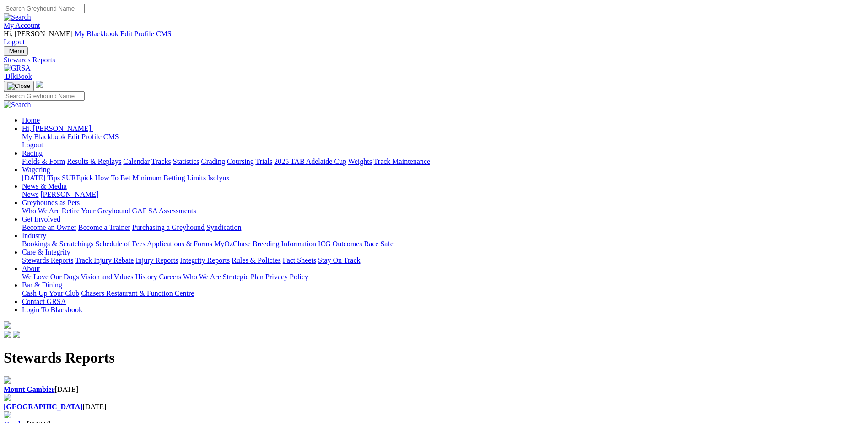  What do you see at coordinates (78, 178) in the screenshot?
I see `a: SUREpick` at bounding box center [78, 178].